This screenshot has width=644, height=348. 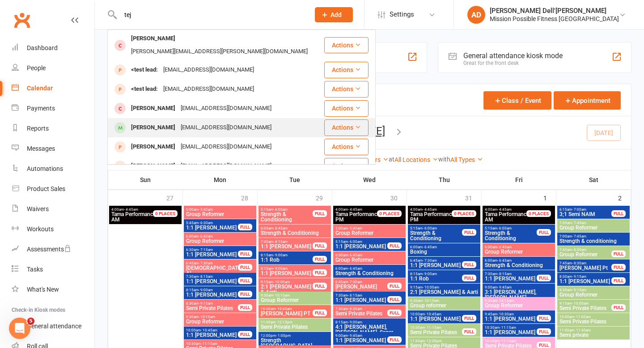 I want to click on span: - 7:30am, so click(x=355, y=282).